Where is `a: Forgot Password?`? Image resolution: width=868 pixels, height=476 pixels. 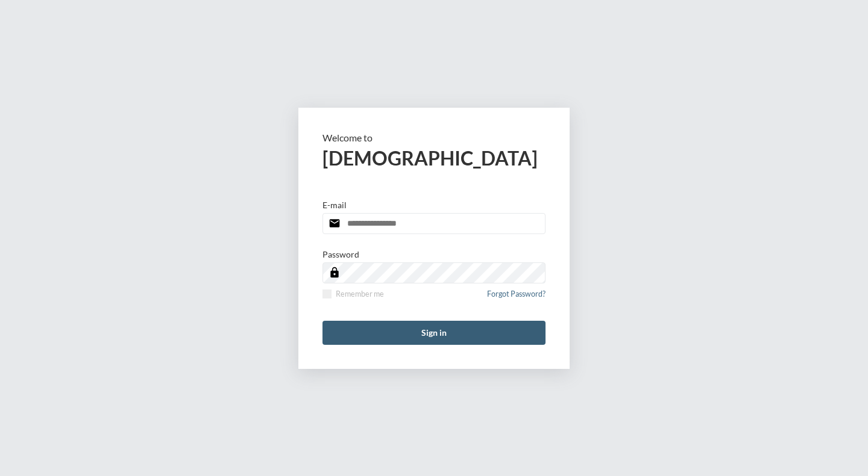 a: Forgot Password? is located at coordinates (516, 298).